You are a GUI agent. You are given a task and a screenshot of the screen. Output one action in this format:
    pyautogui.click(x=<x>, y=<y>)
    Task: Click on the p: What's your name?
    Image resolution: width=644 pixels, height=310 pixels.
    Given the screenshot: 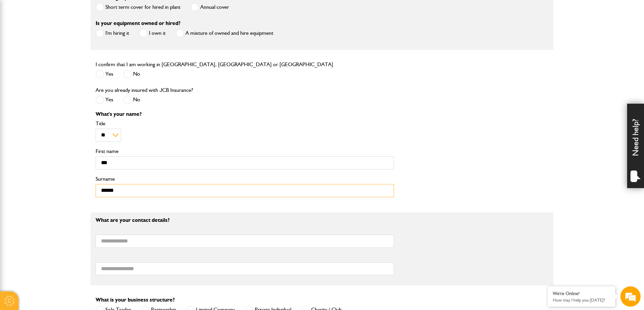 What is the action you would take?
    pyautogui.click(x=245, y=114)
    